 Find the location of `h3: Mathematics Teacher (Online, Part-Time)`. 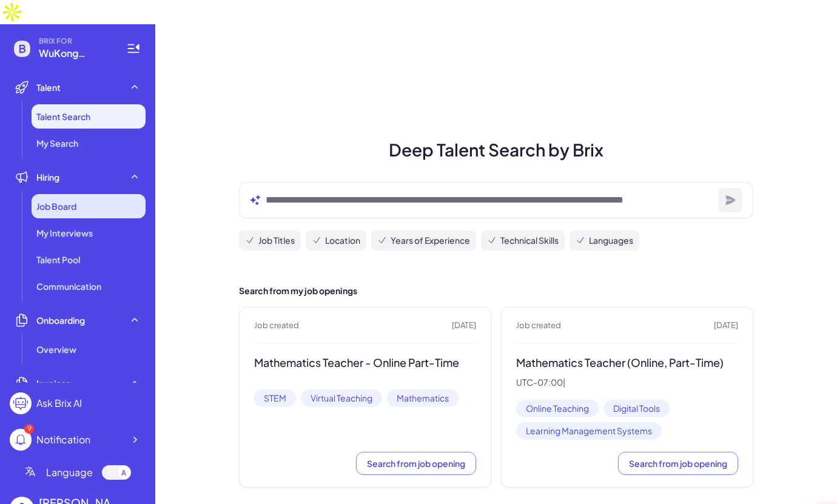

h3: Mathematics Teacher (Online, Part-Time) is located at coordinates (628, 362).